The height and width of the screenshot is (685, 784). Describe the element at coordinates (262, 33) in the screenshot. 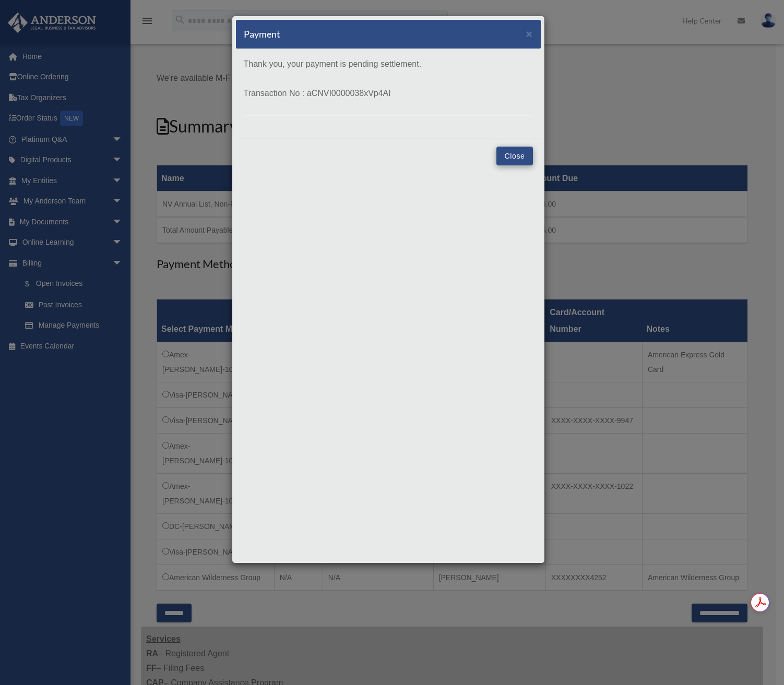

I see `h5: Payment` at that location.